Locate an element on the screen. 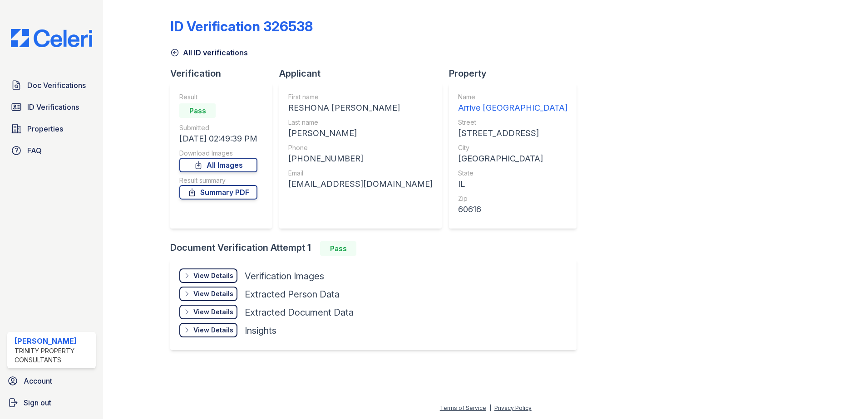  span: Account is located at coordinates (38, 381).